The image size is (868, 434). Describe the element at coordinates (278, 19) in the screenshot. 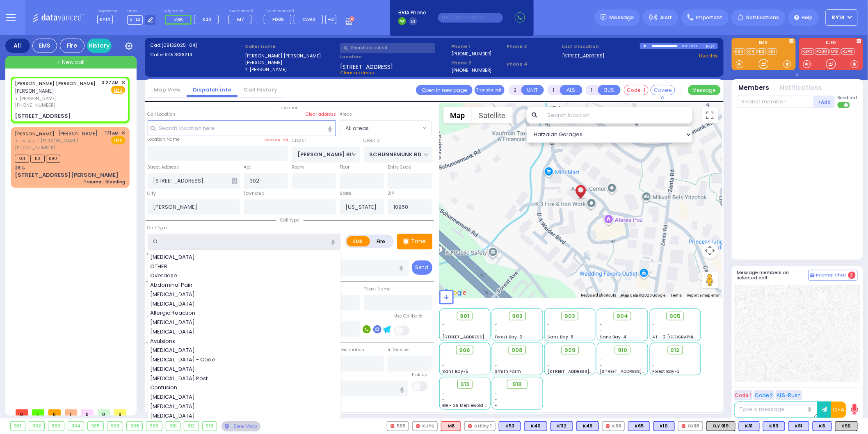

I see `span: FD88` at that location.